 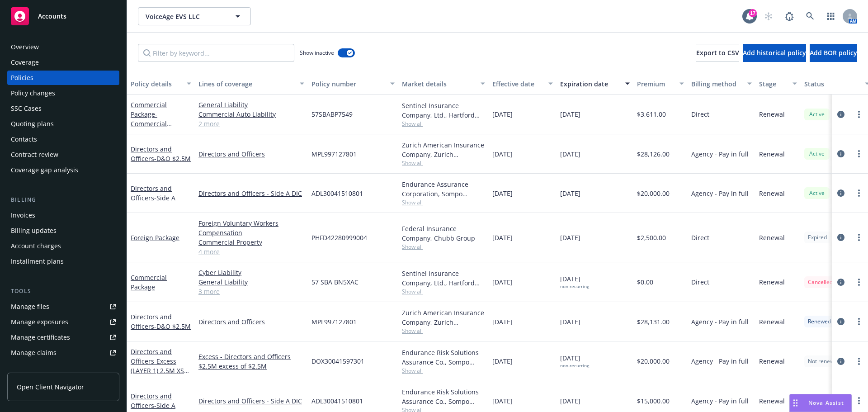 I want to click on a: Excess - Directors and Officers $2.5M excess of $2.5M, so click(x=251, y=362).